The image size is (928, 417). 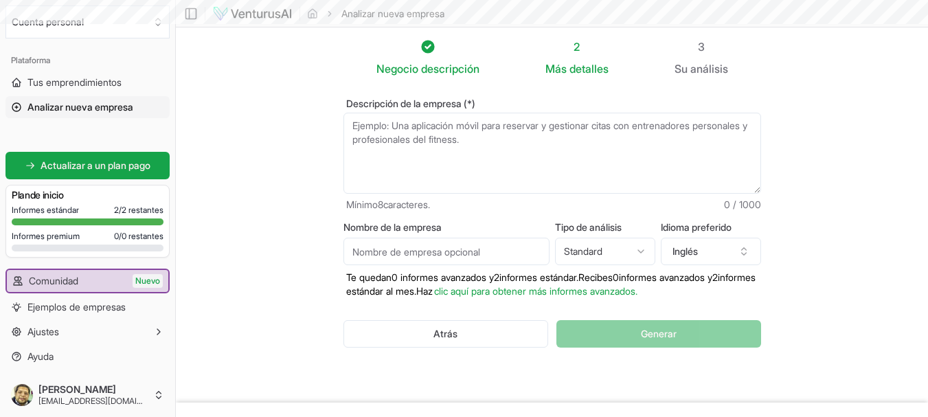 What do you see at coordinates (411, 103) in the screenshot?
I see `font: Descripción de la empresa (*)` at bounding box center [411, 103].